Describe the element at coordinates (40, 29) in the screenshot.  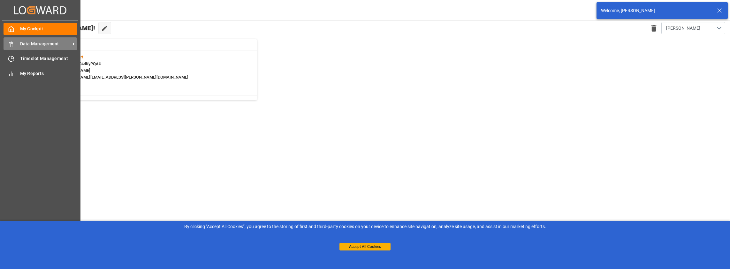
I see `a: My Cockpit` at that location.